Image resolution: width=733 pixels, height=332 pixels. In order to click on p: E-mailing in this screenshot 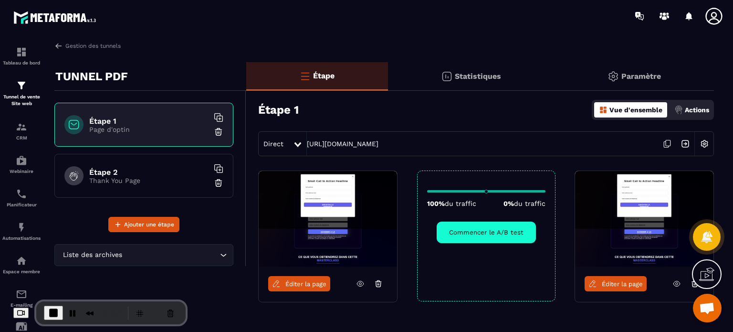, I will do `click(21, 305)`.